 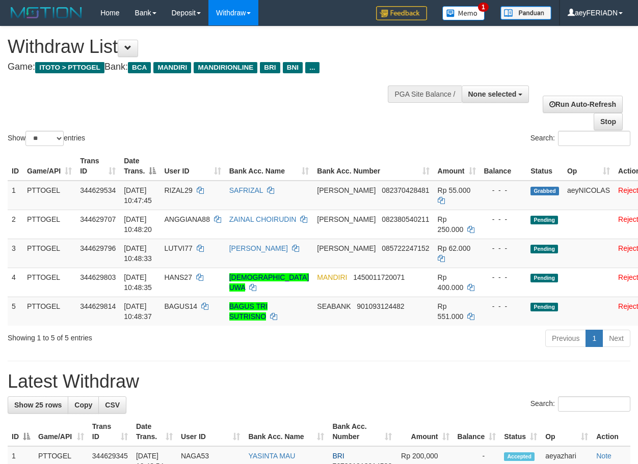 What do you see at coordinates (495, 94) in the screenshot?
I see `button: None selected` at bounding box center [495, 94].